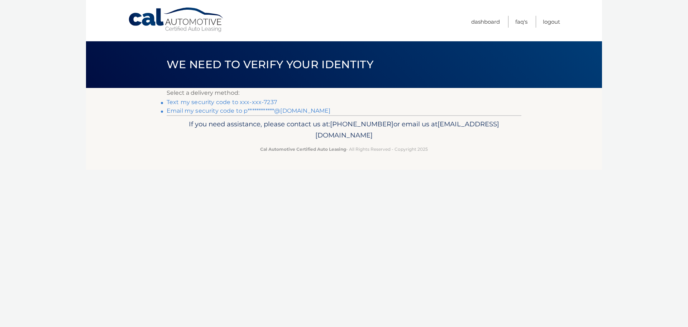 The width and height of the screenshot is (688, 327). What do you see at coordinates (344, 149) in the screenshot?
I see `p: - All Rights Reserved - Copyright 2025` at bounding box center [344, 149].